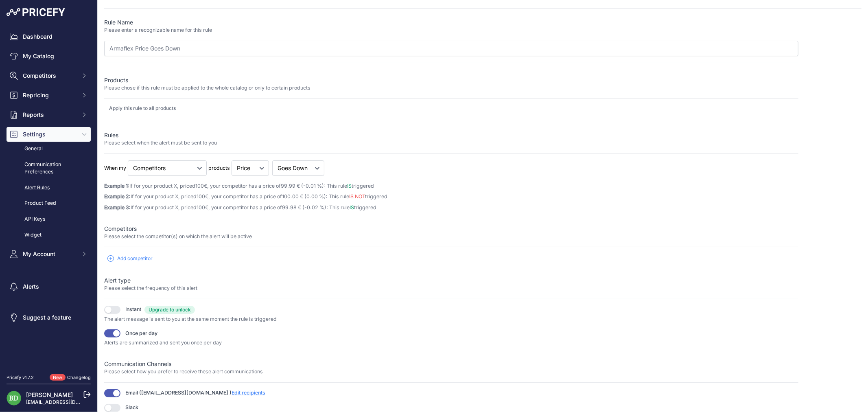  What do you see at coordinates (451, 280) in the screenshot?
I see `p: Alert type` at bounding box center [451, 280].